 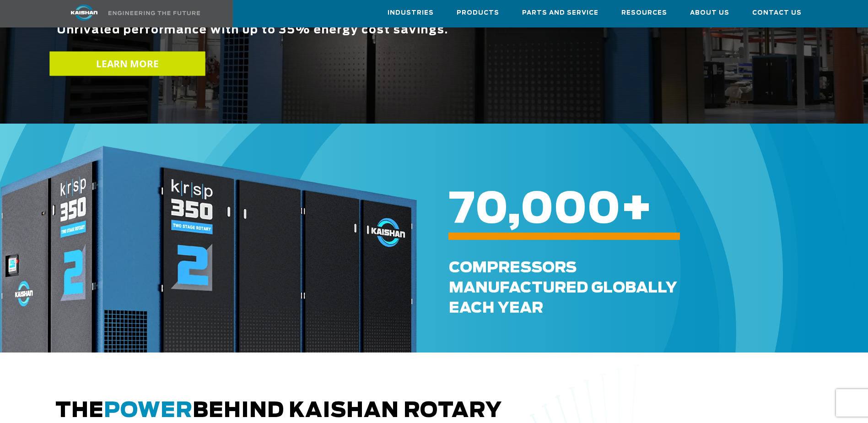 I want to click on span: Contact Us, so click(x=777, y=13).